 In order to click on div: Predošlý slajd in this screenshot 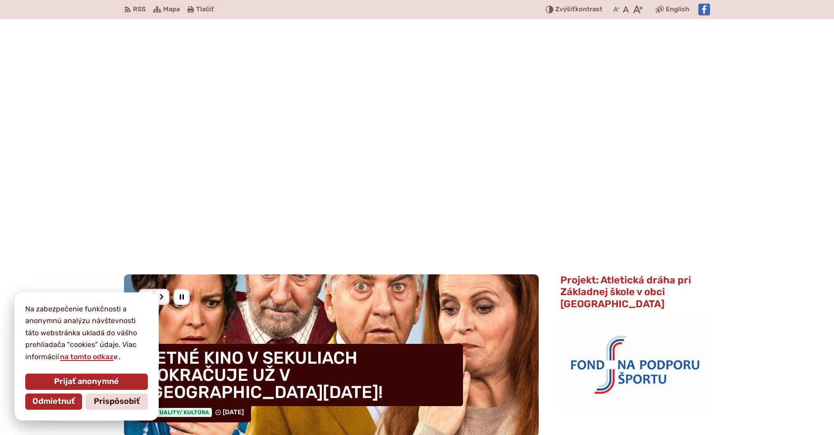, I will do `click(147, 297)`.